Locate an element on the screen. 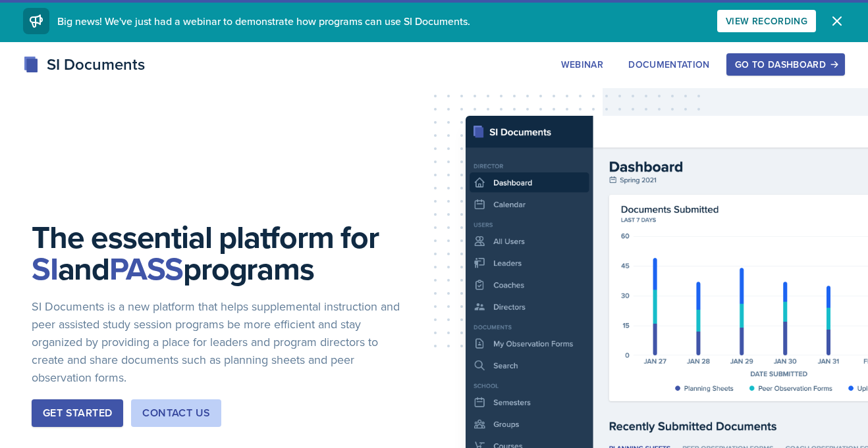 The height and width of the screenshot is (448, 868). div: Documentation is located at coordinates (670, 64).